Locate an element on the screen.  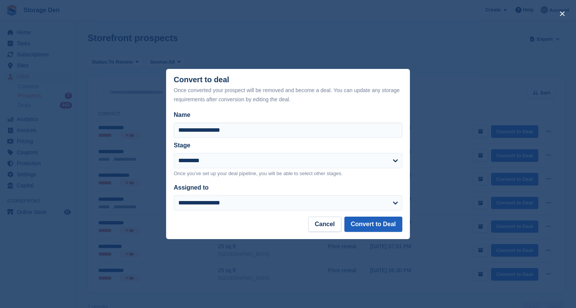
div: Convert to deal is located at coordinates (288, 90).